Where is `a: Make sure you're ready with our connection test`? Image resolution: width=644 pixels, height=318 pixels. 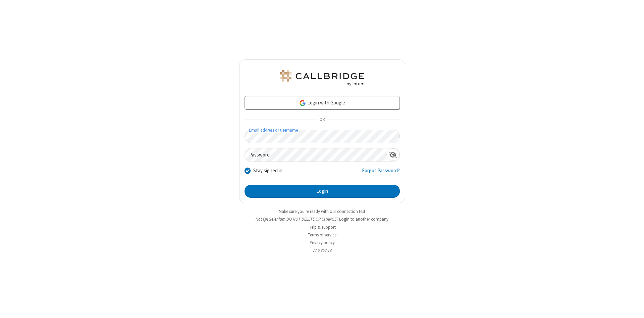 a: Make sure you're ready with our connection test is located at coordinates (322, 211).